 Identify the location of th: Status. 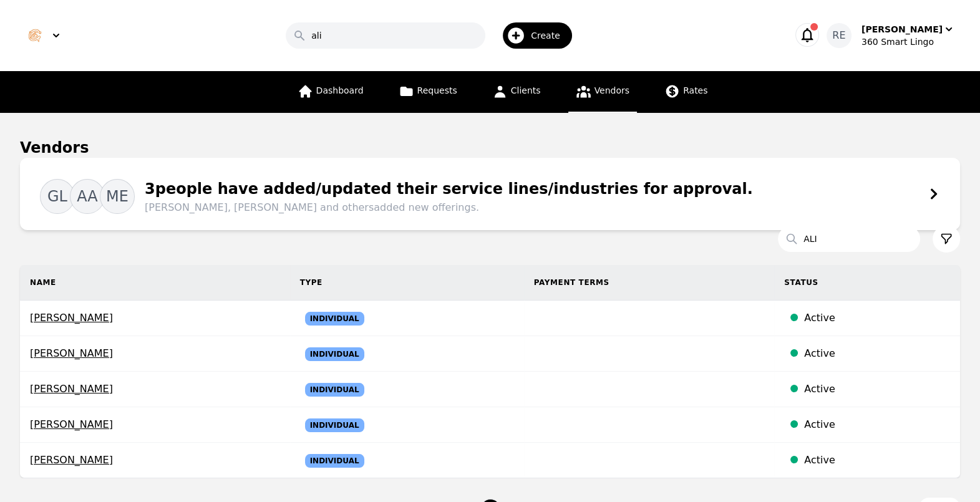
(867, 282).